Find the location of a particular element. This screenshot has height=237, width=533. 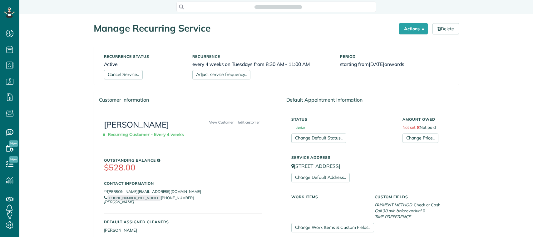

h5: Outstanding Balance is located at coordinates (183, 160).